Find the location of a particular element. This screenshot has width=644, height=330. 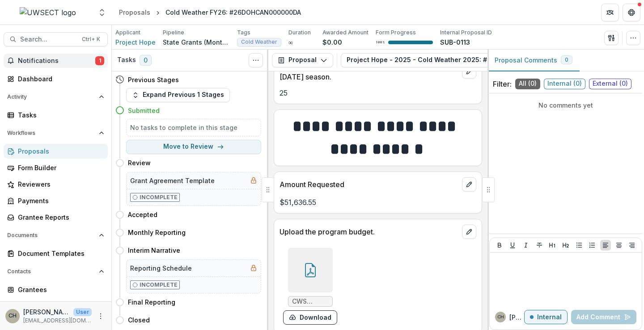

span: All ( 0 ) is located at coordinates (528, 84).